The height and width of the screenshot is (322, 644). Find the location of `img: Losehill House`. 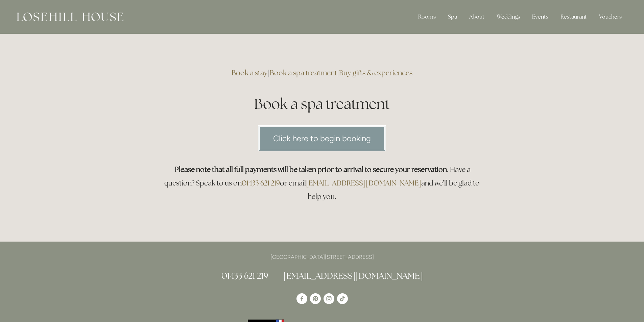

img: Losehill House is located at coordinates (70, 17).